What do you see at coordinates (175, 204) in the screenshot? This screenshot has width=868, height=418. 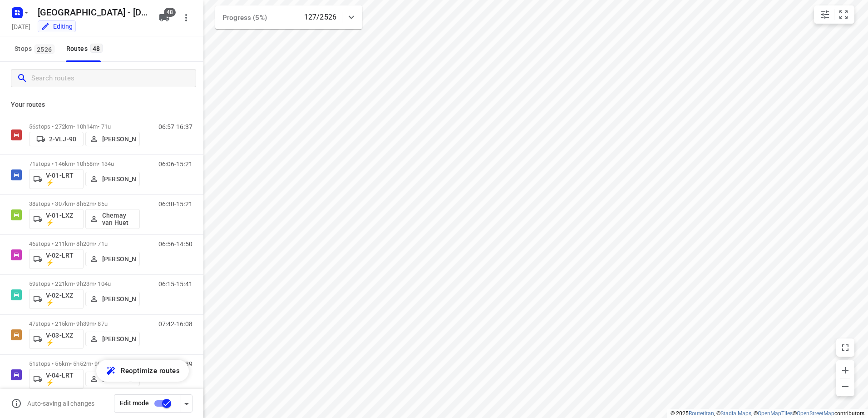 I see `p: 06:30-15:21` at bounding box center [175, 204].